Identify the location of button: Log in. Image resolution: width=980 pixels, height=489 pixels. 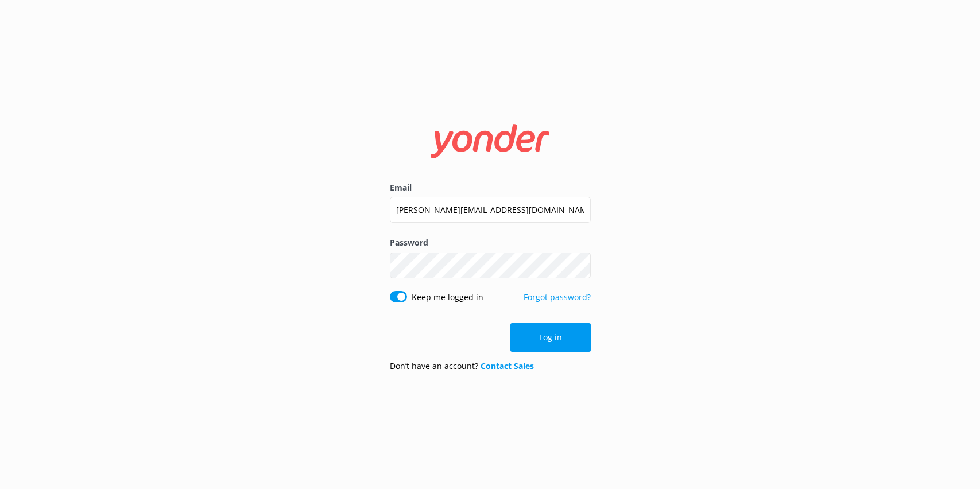
(551, 337).